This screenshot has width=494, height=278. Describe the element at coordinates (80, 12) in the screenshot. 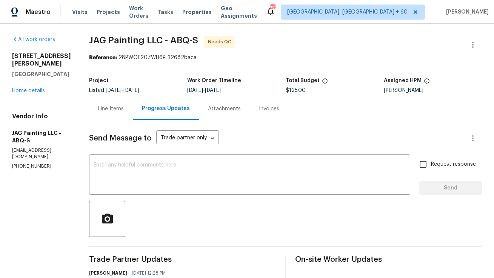

I see `span: Visits` at that location.